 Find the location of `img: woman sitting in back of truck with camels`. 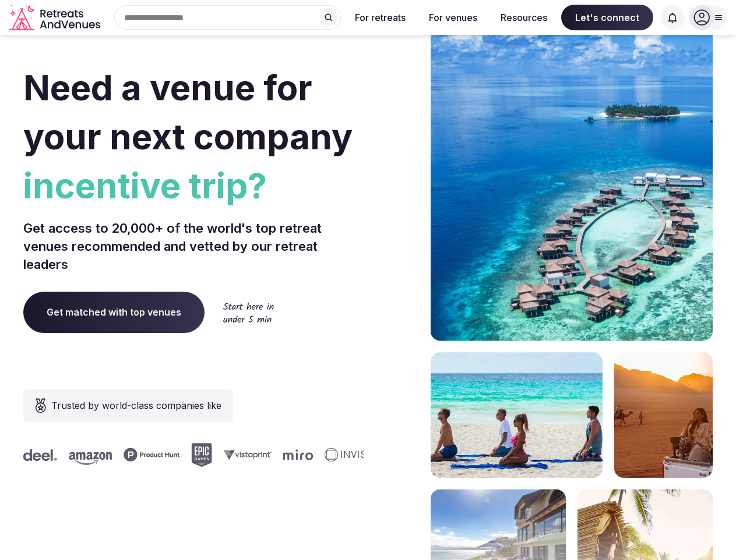

img: woman sitting in back of truck with camels is located at coordinates (663, 415).